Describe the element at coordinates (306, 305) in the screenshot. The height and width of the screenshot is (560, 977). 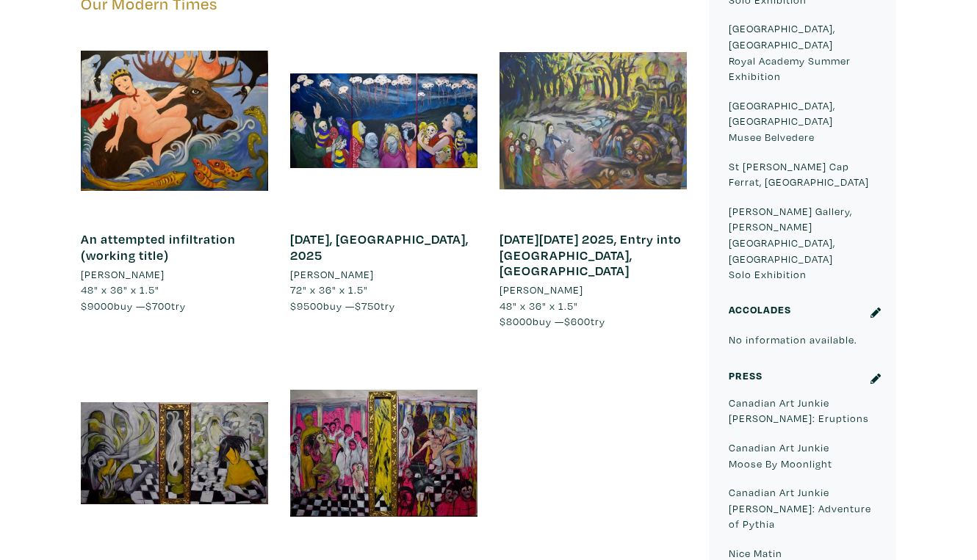
I see `span: $9500` at that location.